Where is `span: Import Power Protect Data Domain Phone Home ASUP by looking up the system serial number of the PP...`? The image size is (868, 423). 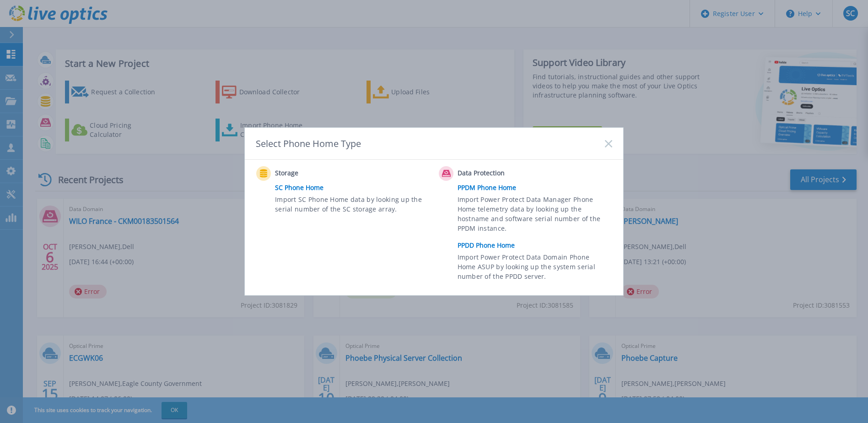 span: Import Power Protect Data Domain Phone Home ASUP by looking up the system serial number of the PP... is located at coordinates (533, 268).